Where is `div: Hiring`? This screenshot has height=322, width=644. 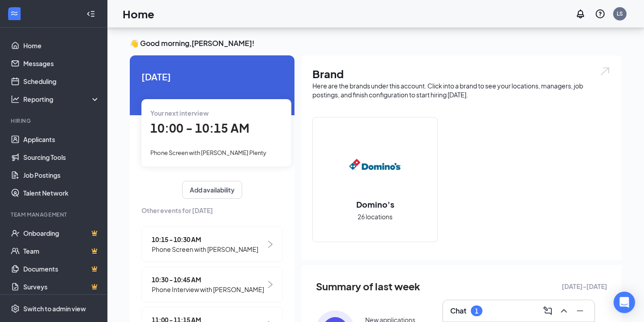 div: Hiring is located at coordinates (54, 121).